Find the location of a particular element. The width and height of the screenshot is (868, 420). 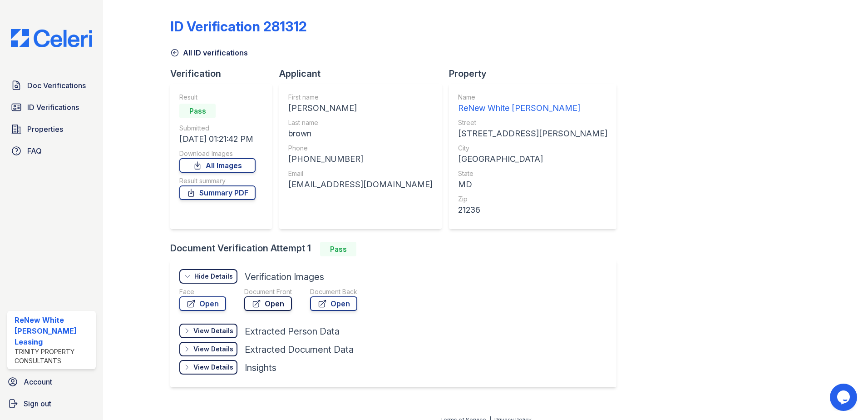

div: Submitted is located at coordinates (218, 128).